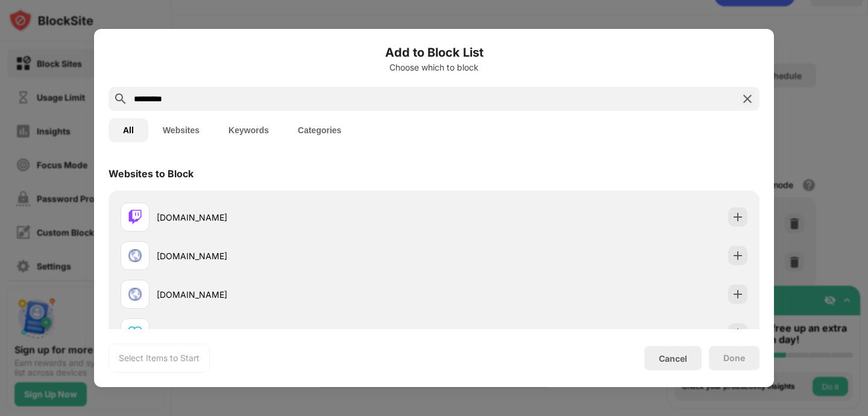 This screenshot has width=868, height=416. What do you see at coordinates (735, 358) in the screenshot?
I see `div: Done` at bounding box center [735, 358].